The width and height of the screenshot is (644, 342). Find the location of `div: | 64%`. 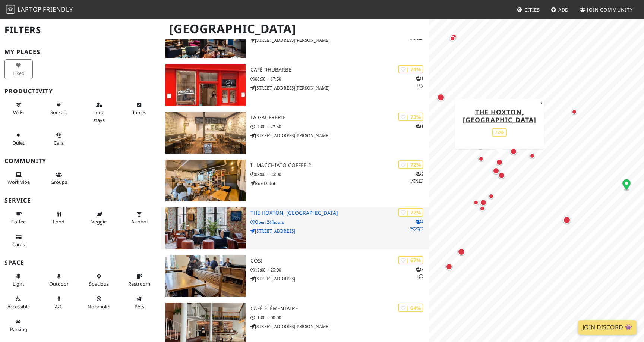

div: | 64% is located at coordinates (411, 308).